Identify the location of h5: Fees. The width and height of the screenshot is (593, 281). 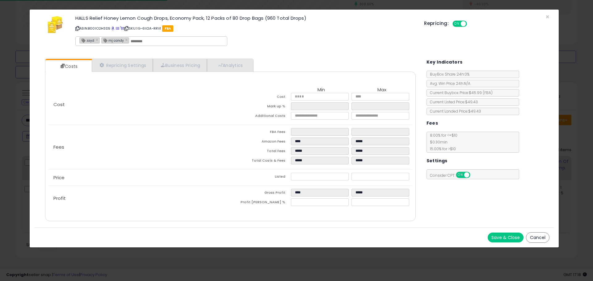
(433, 123).